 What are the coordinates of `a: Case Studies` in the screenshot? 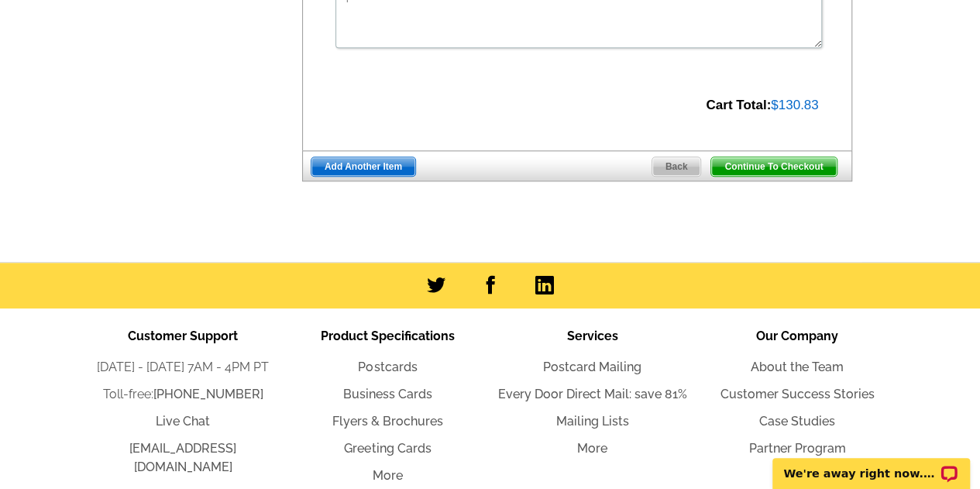 It's located at (797, 421).